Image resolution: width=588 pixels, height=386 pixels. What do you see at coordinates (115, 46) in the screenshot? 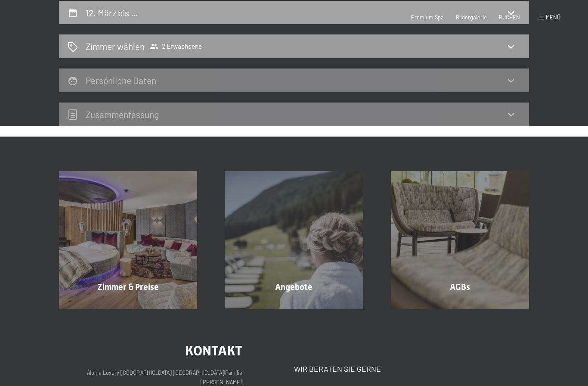
I see `h2: Zimmer wählen` at bounding box center [115, 46].